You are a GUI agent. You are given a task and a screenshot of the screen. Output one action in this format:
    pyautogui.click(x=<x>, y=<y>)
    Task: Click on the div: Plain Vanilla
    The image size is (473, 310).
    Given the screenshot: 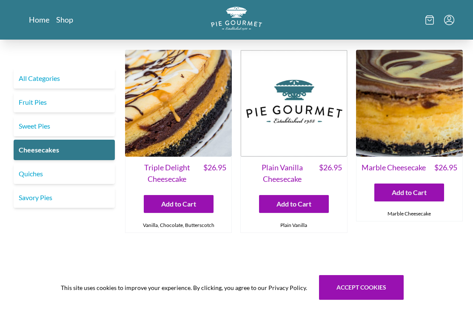 What is the action you would take?
    pyautogui.click(x=294, y=225)
    